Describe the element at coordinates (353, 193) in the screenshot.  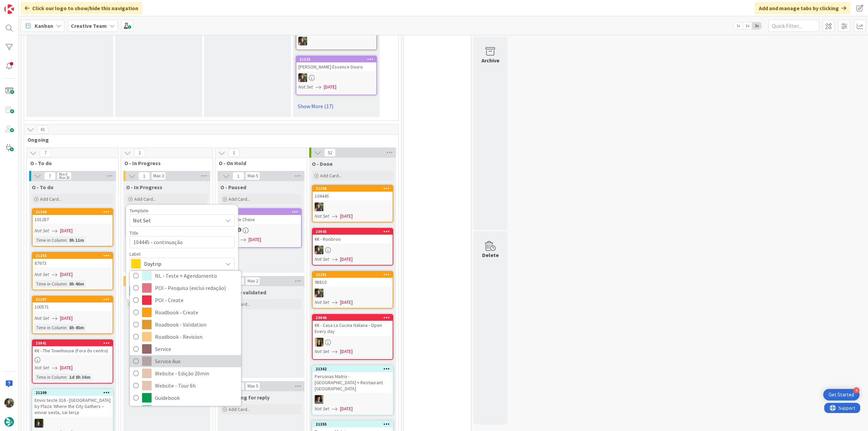
I see `div: 21298104445` at that location.